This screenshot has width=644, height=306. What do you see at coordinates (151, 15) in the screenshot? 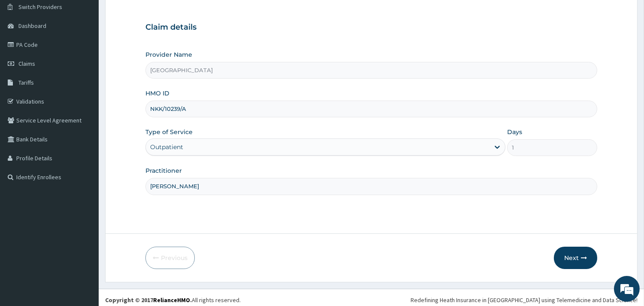
I see `div: Minimize live chat window` at bounding box center [151, 15].